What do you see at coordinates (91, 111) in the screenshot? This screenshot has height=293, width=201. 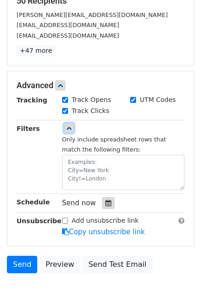 I see `label: Track Clicks` at bounding box center [91, 111].